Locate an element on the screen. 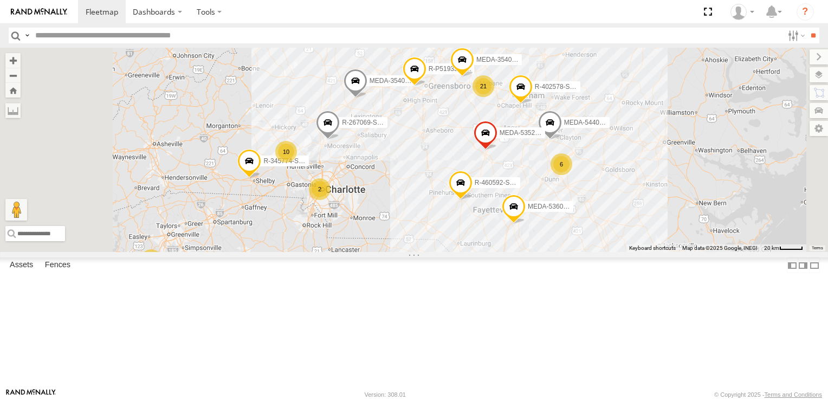 This screenshot has height=400, width=828. button: Zoom out is located at coordinates (13, 75).